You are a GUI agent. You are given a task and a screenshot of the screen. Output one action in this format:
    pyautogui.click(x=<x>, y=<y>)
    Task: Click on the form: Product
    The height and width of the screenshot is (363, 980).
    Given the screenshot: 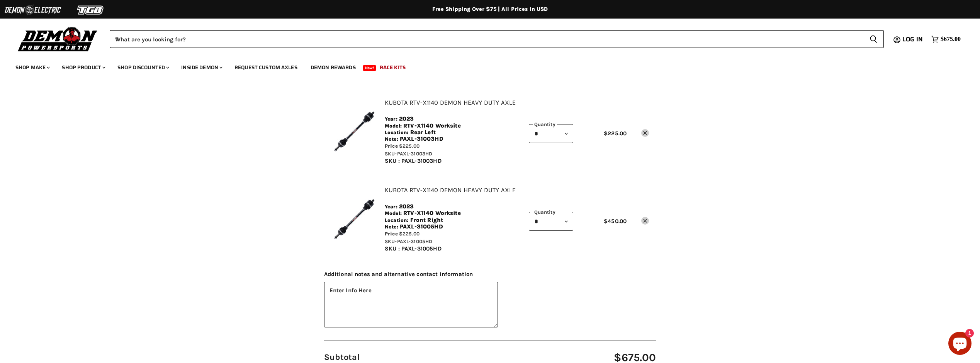 What is the action you would take?
    pyautogui.click(x=497, y=39)
    